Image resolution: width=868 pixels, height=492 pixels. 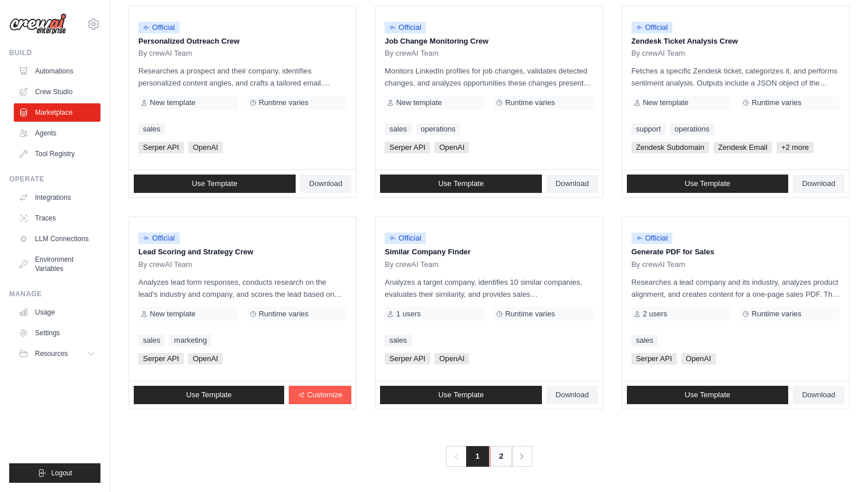 What do you see at coordinates (735, 252) in the screenshot?
I see `p: Generate PDF for Sales` at bounding box center [735, 252].